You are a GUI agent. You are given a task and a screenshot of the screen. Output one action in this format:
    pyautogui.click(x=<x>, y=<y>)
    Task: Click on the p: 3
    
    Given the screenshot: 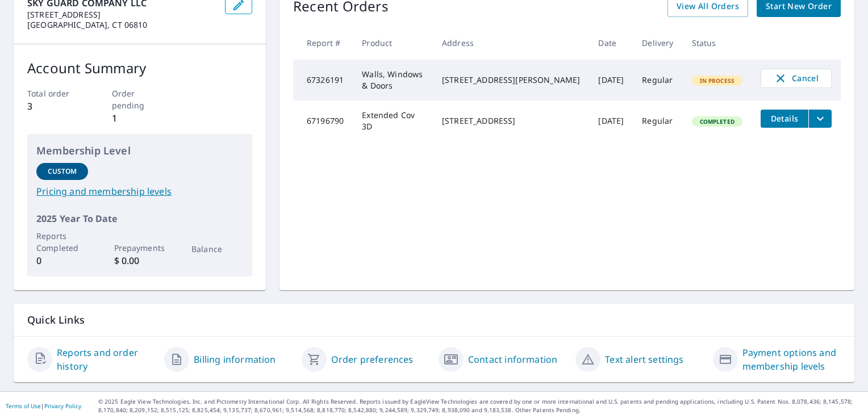 What is the action you would take?
    pyautogui.click(x=55, y=106)
    